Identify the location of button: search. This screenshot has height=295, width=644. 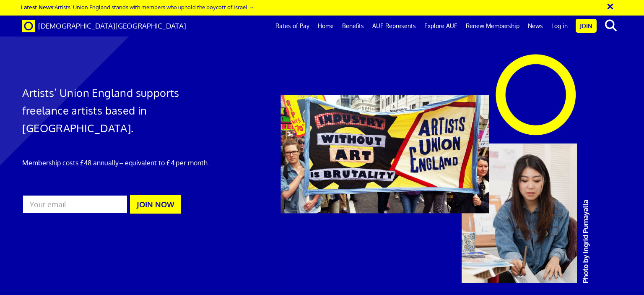
(611, 26).